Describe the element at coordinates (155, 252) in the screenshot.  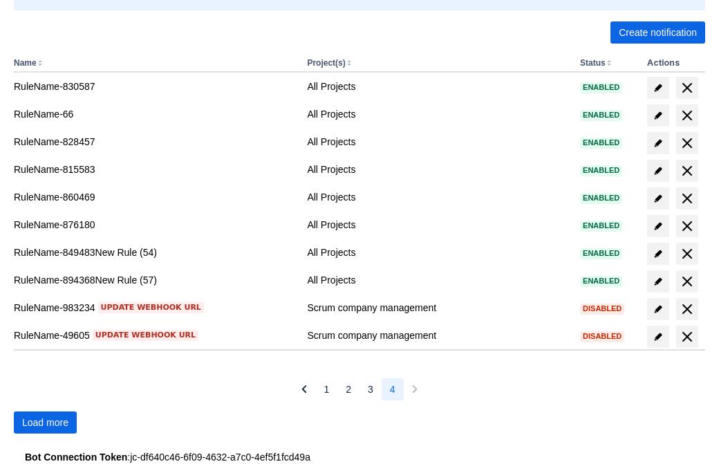
I see `div: RuleName-849483New Rule (54)` at that location.